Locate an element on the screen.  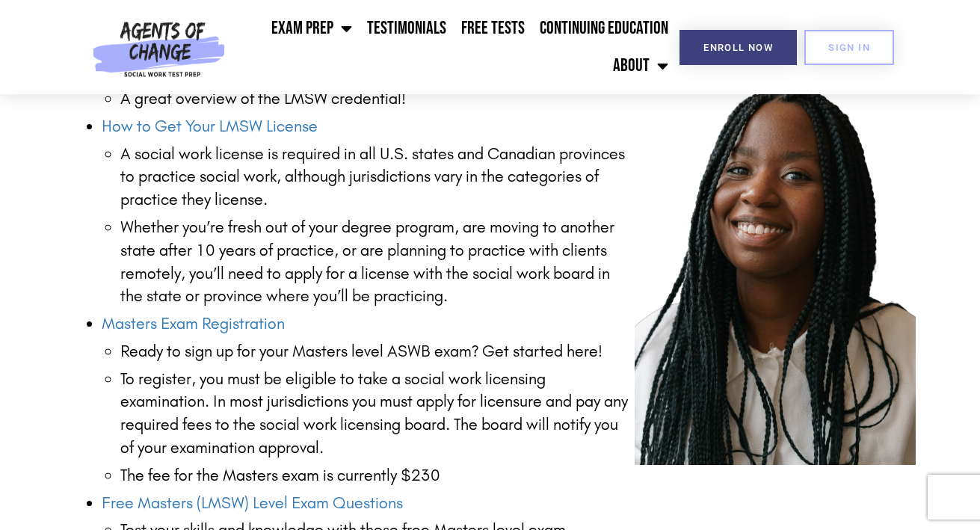
nav: Menu is located at coordinates (454, 47).